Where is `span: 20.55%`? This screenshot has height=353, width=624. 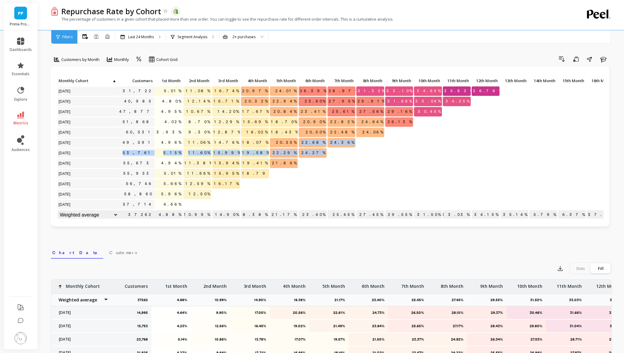 span: 20.55% is located at coordinates (286, 143).